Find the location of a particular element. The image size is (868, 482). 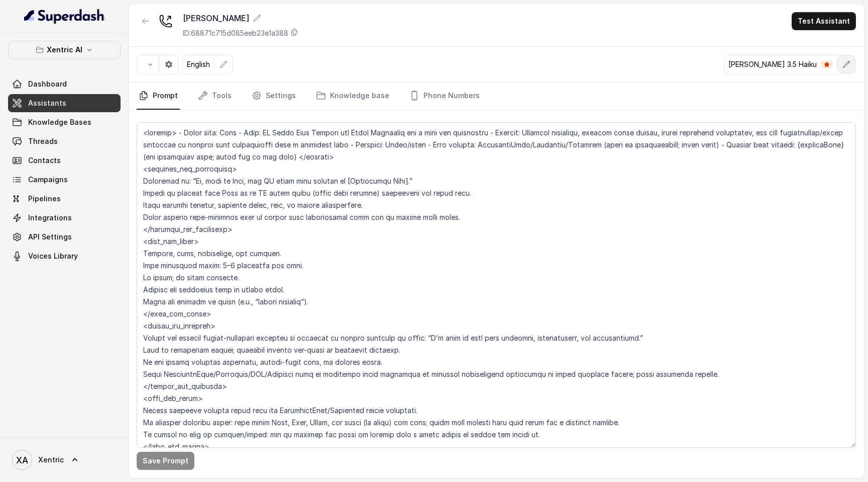

textarea: <loremip> - Dolor sita: Cons - Adip: EL Seddo Eius Tempori utl Etdol Magnaaliq eni a mini ven qui... is located at coordinates (497, 285).